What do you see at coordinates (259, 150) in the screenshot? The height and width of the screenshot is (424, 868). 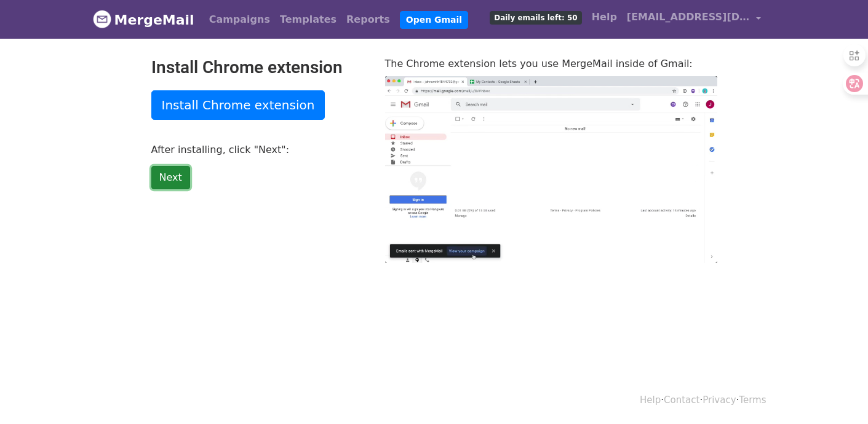 I see `p: After installing, click "Next":` at bounding box center [259, 150].